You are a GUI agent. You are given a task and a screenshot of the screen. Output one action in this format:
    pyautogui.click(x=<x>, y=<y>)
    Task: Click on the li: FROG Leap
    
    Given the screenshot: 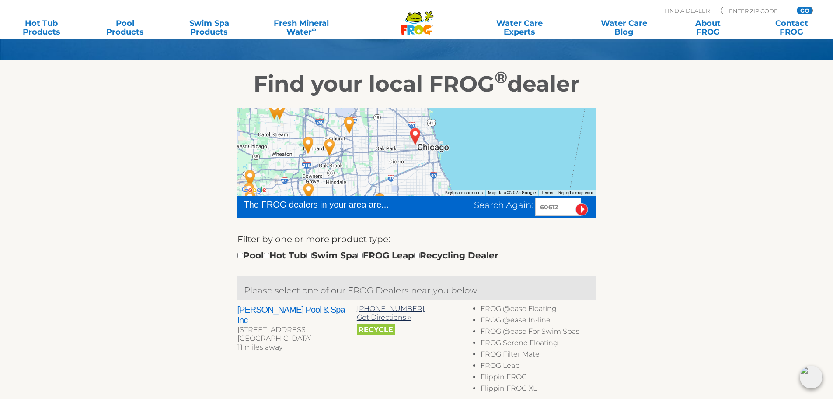 What is the action you would take?
    pyautogui.click(x=538, y=367)
    